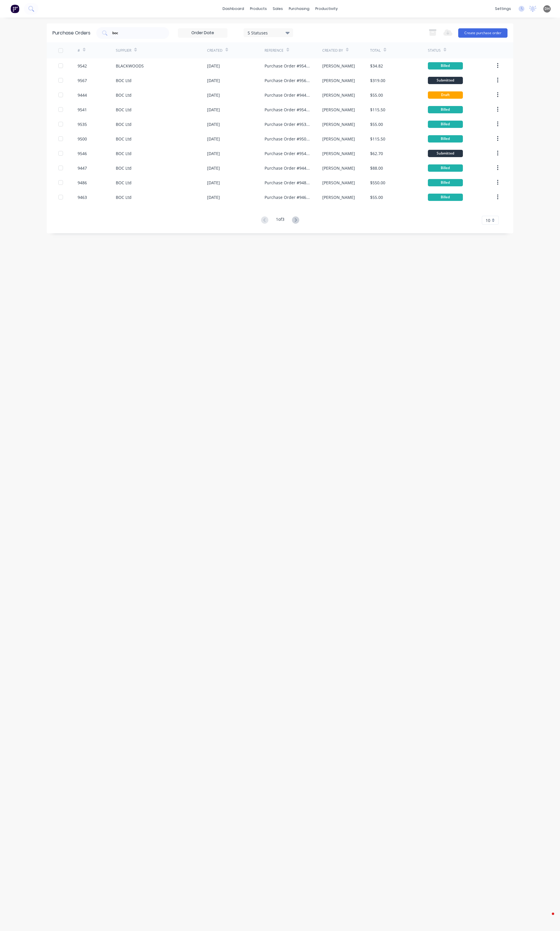 Image resolution: width=560 pixels, height=931 pixels. I want to click on div: Reference, so click(274, 50).